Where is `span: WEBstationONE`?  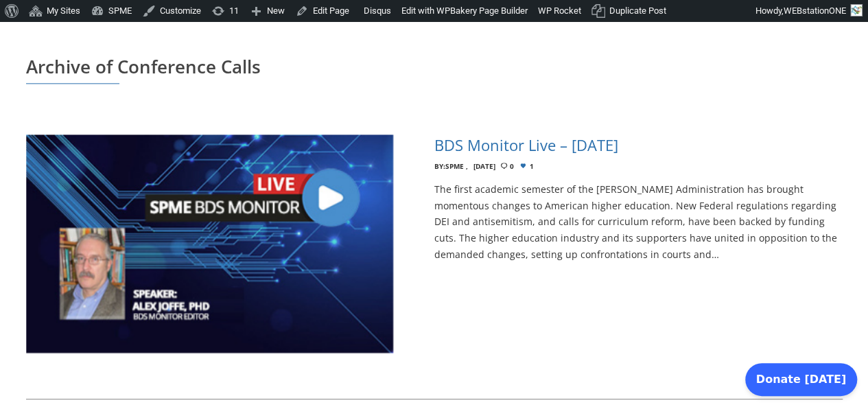 span: WEBstationONE is located at coordinates (814, 11).